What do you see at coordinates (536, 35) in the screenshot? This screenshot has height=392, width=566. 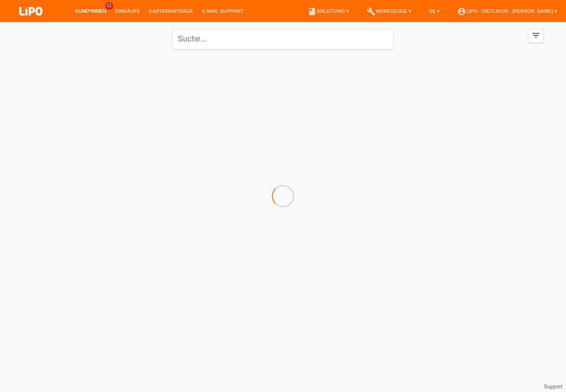 I see `i: filter_list` at bounding box center [536, 35].